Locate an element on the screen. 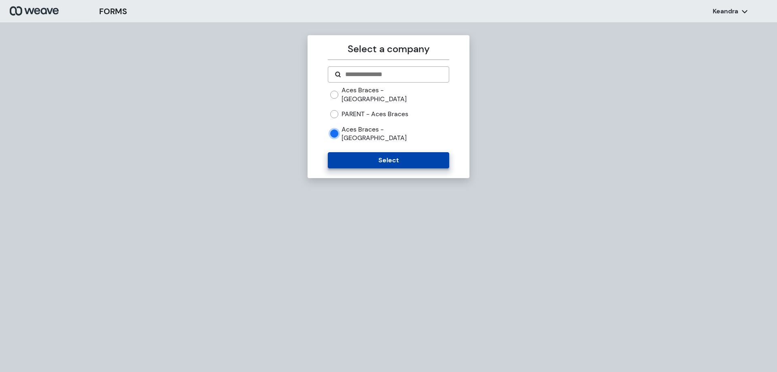 The height and width of the screenshot is (372, 777). button: Select is located at coordinates (388, 160).